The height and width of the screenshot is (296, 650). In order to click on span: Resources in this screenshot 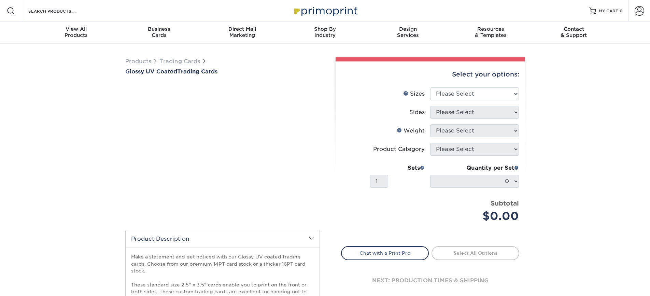, I will do `click(491, 29)`.